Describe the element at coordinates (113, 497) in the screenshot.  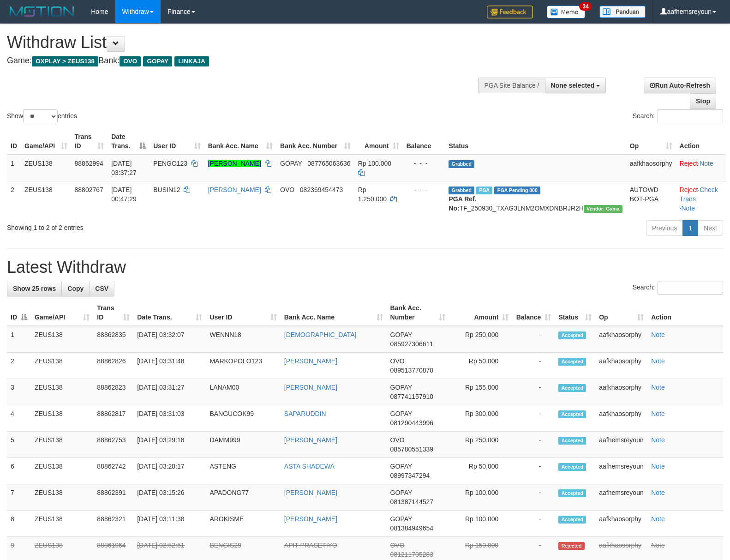
I see `td: 88862391` at that location.